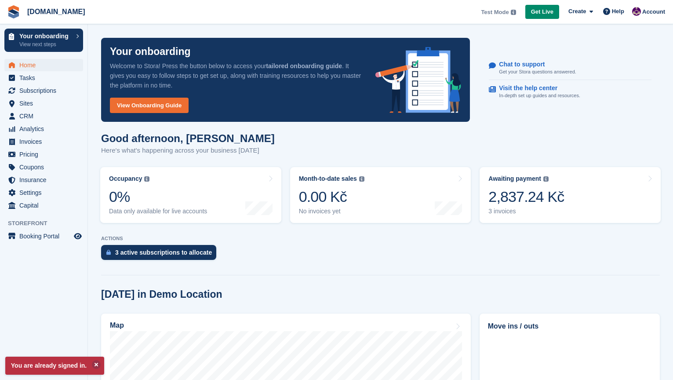 Image resolution: width=673 pixels, height=380 pixels. I want to click on div: Month-to-date sales, so click(328, 179).